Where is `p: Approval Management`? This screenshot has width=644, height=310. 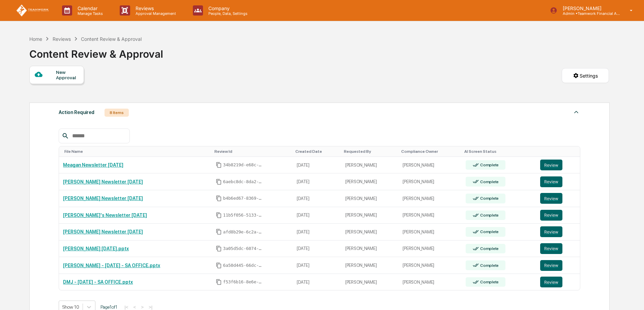 p: Approval Management is located at coordinates (155, 14).